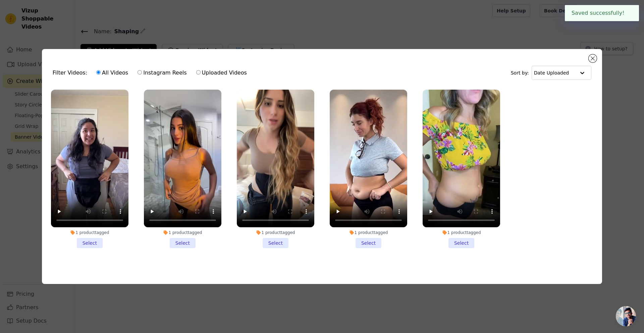  I want to click on label: Uploaded Videos, so click(222, 73).